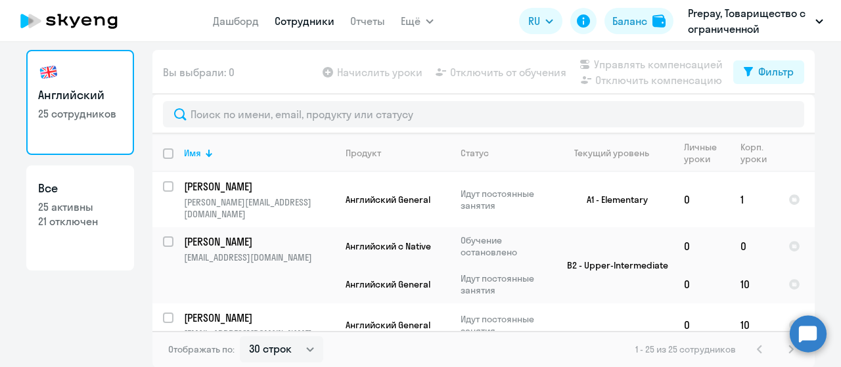 The width and height of the screenshot is (841, 367). Describe the element at coordinates (80, 114) in the screenshot. I see `p: 25 сотрудников` at that location.